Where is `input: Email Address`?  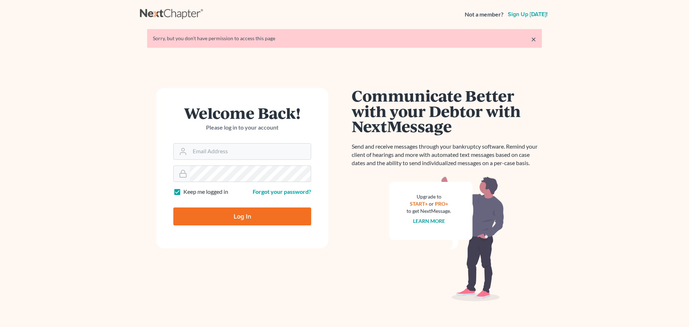
input: Email Address is located at coordinates (250, 151).